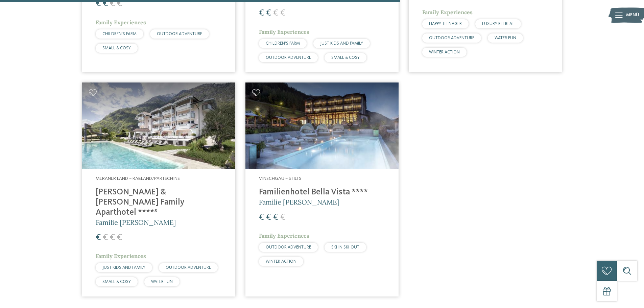 This screenshot has width=644, height=308. I want to click on span: LUXURY RETREAT, so click(498, 24).